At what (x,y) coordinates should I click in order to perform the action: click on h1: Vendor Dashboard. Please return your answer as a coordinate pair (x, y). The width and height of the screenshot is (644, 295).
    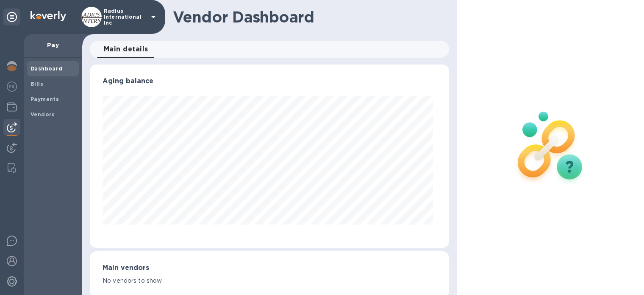
    Looking at the image, I should click on (308, 17).